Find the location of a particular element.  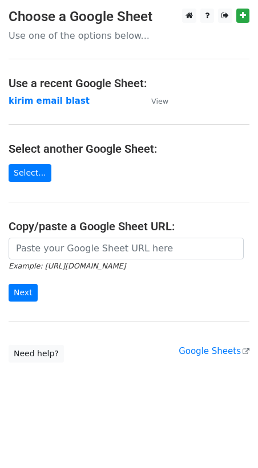

h4: Use a recent Google Sheet: is located at coordinates (129, 83).